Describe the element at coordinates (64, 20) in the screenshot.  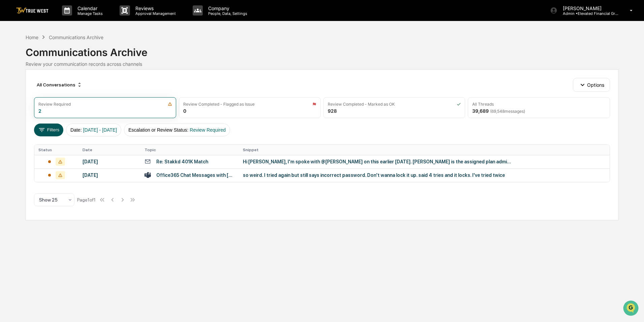
I see `p: How can we help?` at that location.